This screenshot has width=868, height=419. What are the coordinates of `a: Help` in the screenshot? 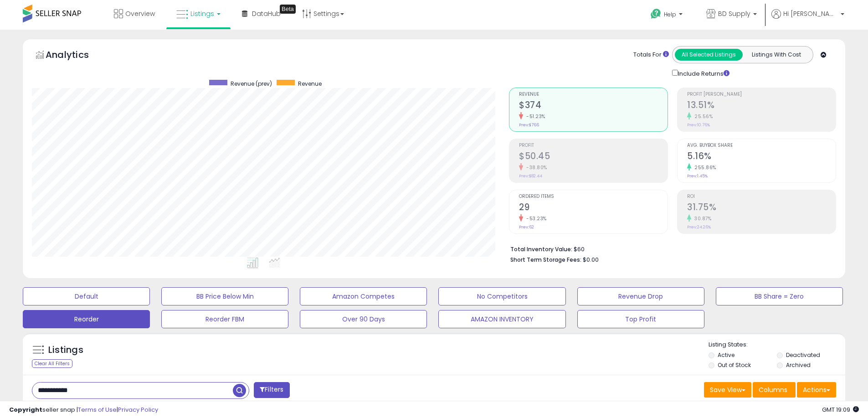 It's located at (667, 16).